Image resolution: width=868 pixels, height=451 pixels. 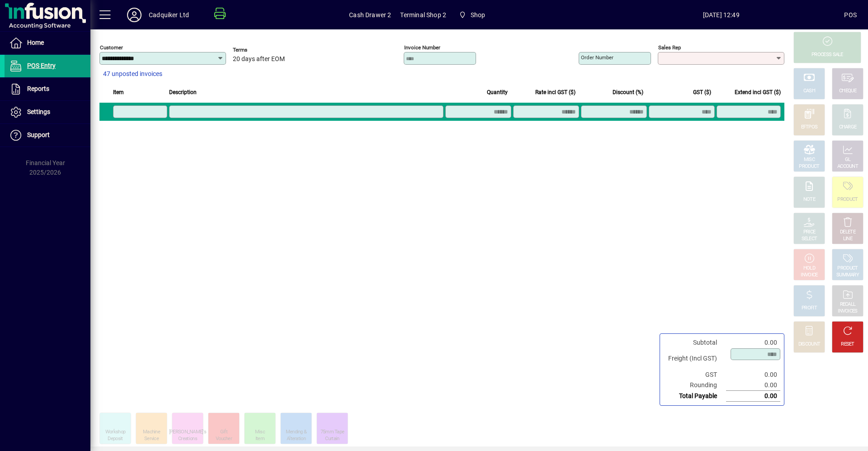 What do you see at coordinates (848, 166) in the screenshot?
I see `div: ACCOUNT` at bounding box center [848, 166].